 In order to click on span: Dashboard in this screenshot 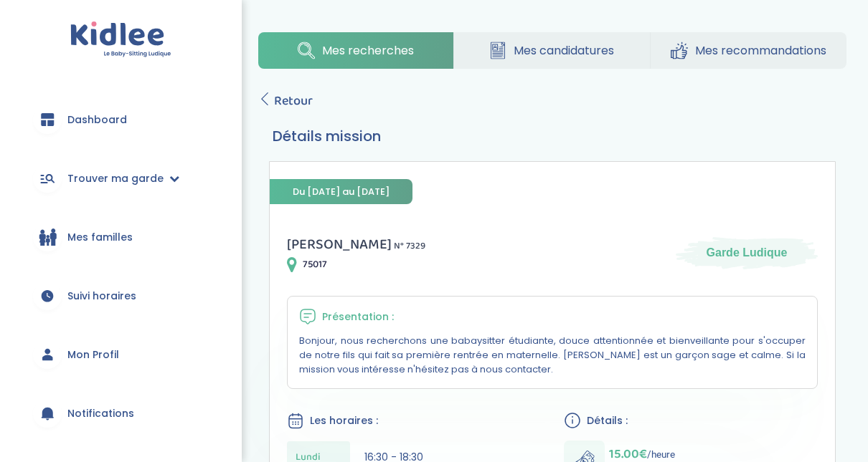, I will do `click(97, 120)`.